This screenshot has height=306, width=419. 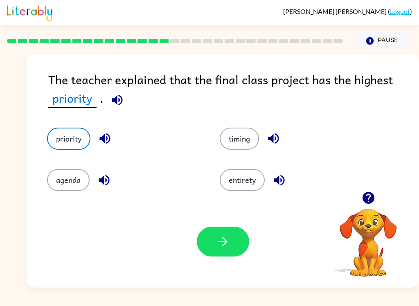 What do you see at coordinates (233, 91) in the screenshot?
I see `div: The teacher explained that the final class project has the highest .` at bounding box center [233, 91].